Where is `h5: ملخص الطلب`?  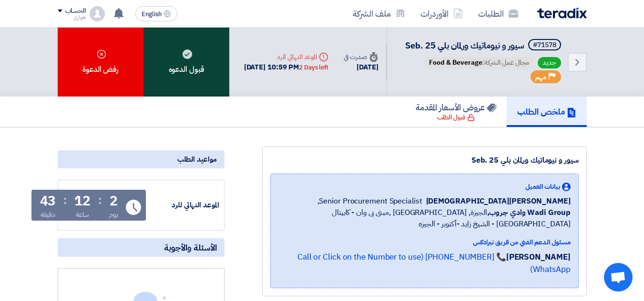 h5: ملخص الطلب is located at coordinates (546, 111).